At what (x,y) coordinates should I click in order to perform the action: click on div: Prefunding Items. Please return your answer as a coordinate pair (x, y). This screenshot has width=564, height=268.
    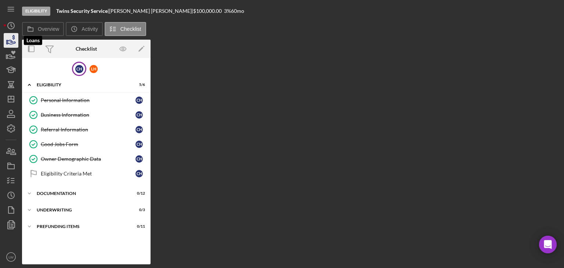
    Looking at the image, I should click on (82, 227).